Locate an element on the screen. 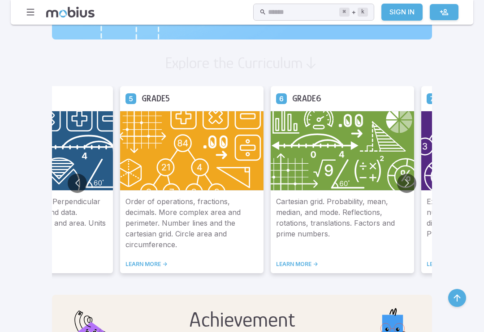 The width and height of the screenshot is (484, 332). p: Order of operations, fractions, decimals. More complex area and perimeter. Number lines and the c... is located at coordinates (192, 223).